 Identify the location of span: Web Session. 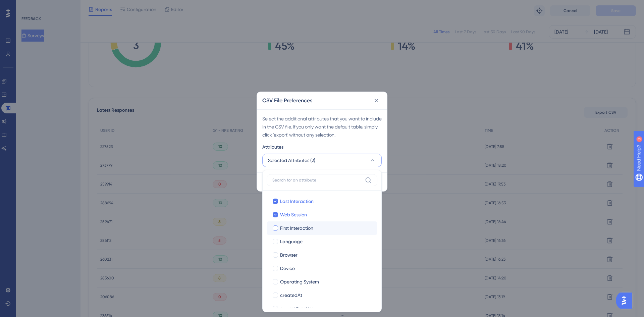
(294, 215).